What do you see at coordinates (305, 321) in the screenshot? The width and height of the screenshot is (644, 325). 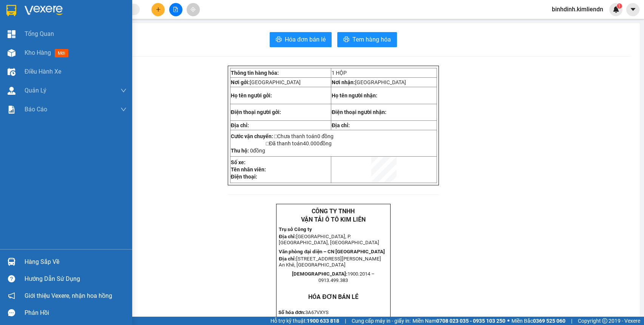 I see `span: Hỗ trợ kỹ thuật:` at bounding box center [305, 321].